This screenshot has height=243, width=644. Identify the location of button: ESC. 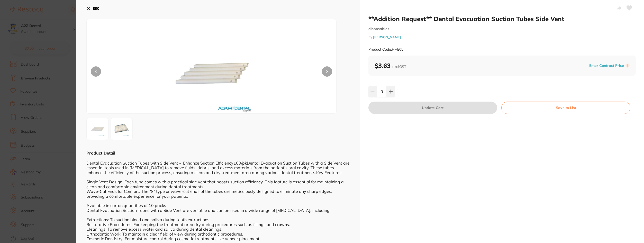
(93, 8).